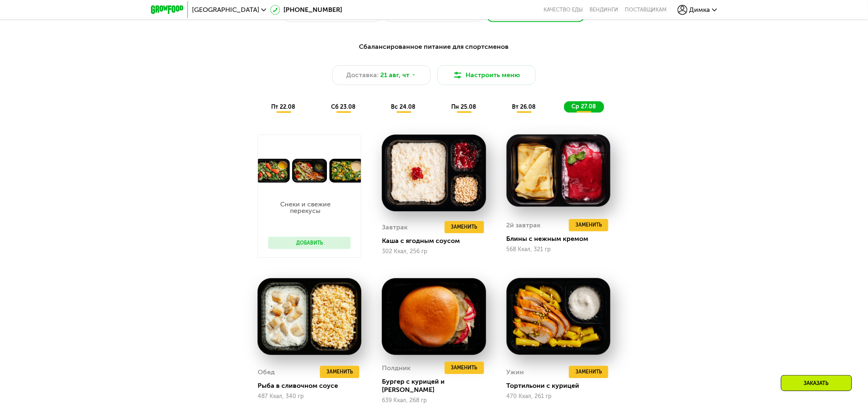 This screenshot has width=868, height=419. I want to click on div: 302 Ккал, 256 гр, so click(434, 252).